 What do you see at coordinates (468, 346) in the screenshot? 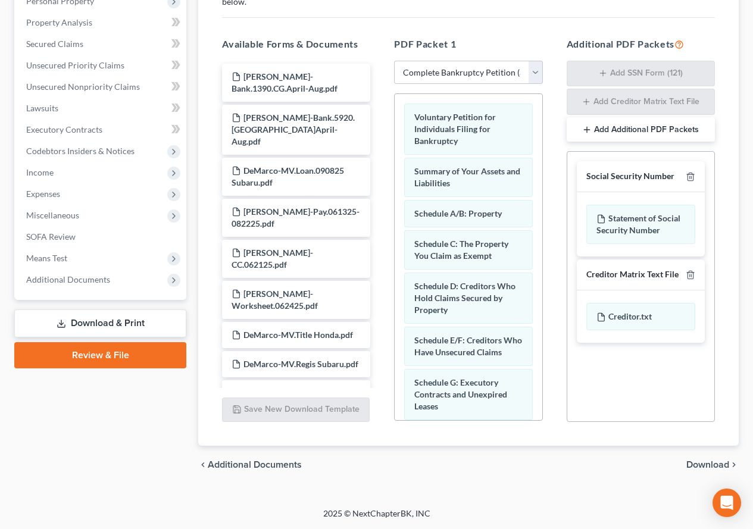
I see `span: Schedule E/F: Creditors Who Have Unsecured Claims` at bounding box center [468, 346].